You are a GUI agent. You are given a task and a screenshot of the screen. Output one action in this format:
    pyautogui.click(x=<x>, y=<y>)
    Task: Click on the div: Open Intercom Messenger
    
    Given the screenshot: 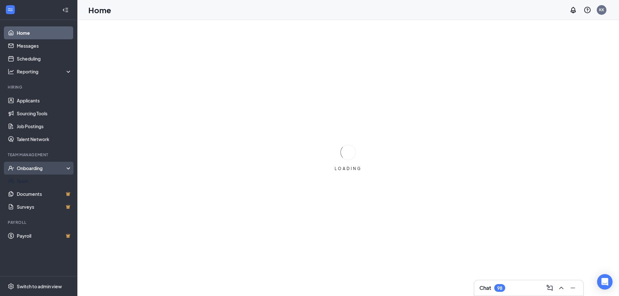 What is the action you would take?
    pyautogui.click(x=605, y=282)
    